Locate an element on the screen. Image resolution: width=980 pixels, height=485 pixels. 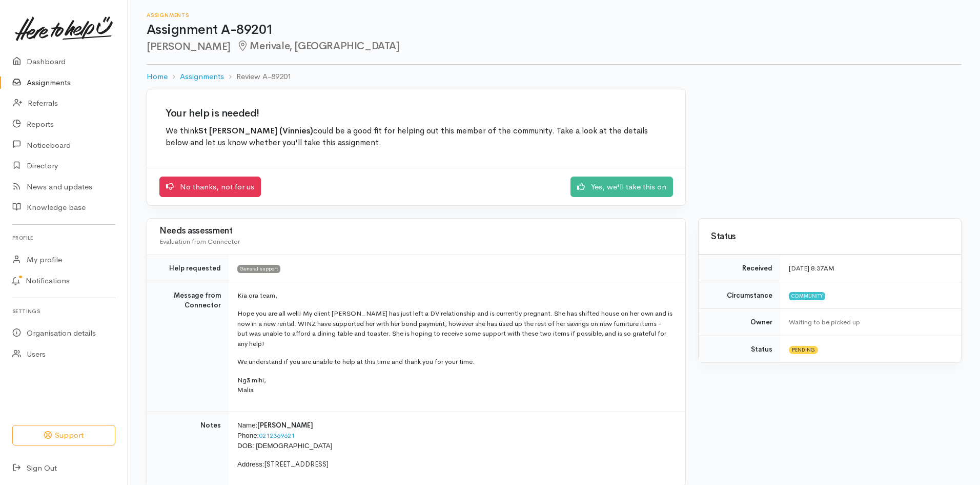
h6: Assignments is located at coordinates (554, 15).